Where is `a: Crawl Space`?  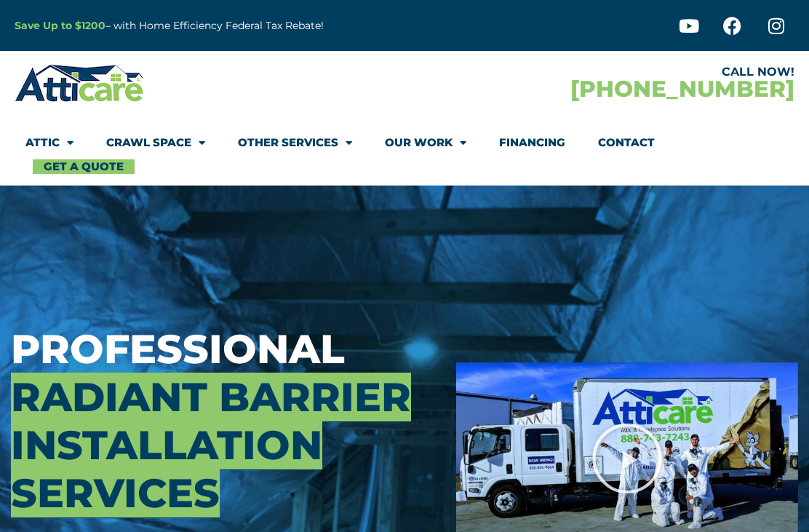 a: Crawl Space is located at coordinates (155, 143).